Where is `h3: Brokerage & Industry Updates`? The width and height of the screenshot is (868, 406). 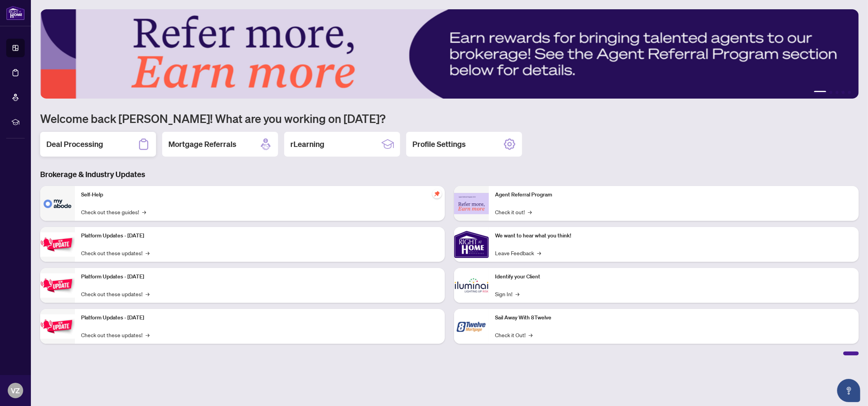
h3: Brokerage & Industry Updates is located at coordinates (450, 174).